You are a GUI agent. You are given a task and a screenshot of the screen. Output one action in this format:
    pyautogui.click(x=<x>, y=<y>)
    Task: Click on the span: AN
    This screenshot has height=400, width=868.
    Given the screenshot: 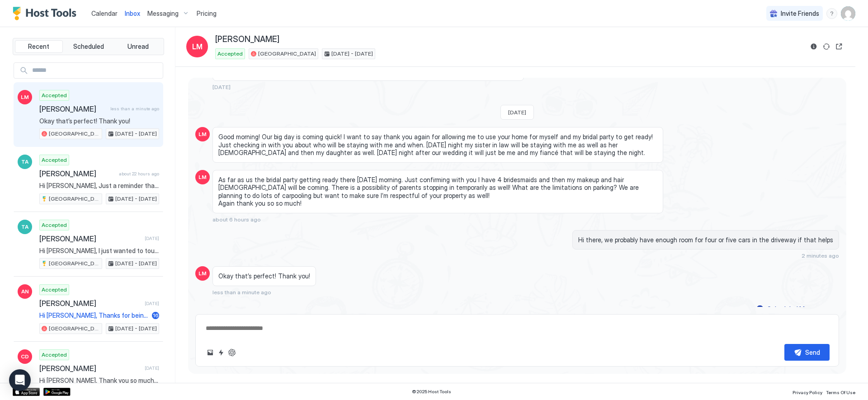 What is the action you would take?
    pyautogui.click(x=25, y=292)
    